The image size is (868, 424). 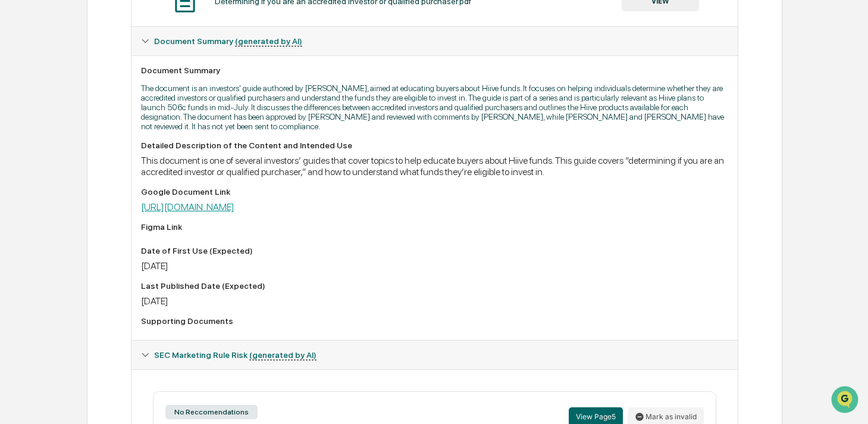 I want to click on a: 🗄️Attestations, so click(x=117, y=156).